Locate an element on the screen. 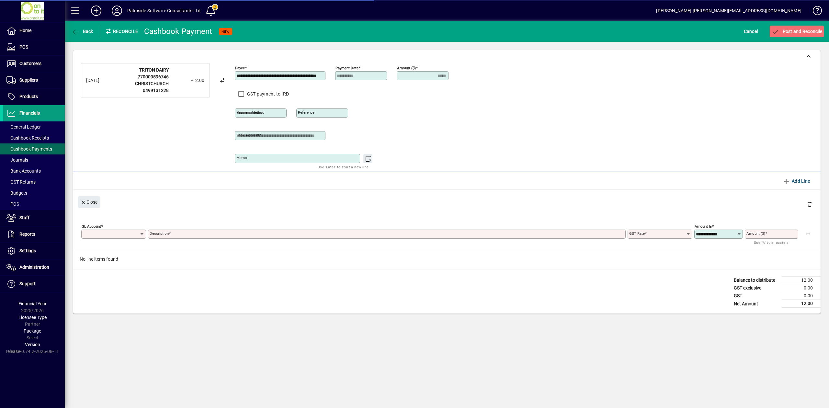 The height and width of the screenshot is (408, 829). td: Balance to distribute is located at coordinates (756, 280).